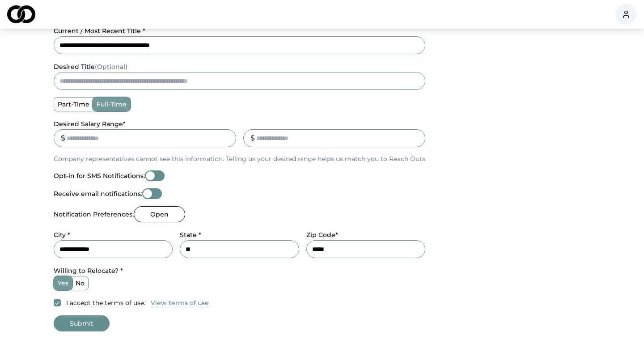  What do you see at coordinates (63, 283) in the screenshot?
I see `label: yes` at bounding box center [63, 283].